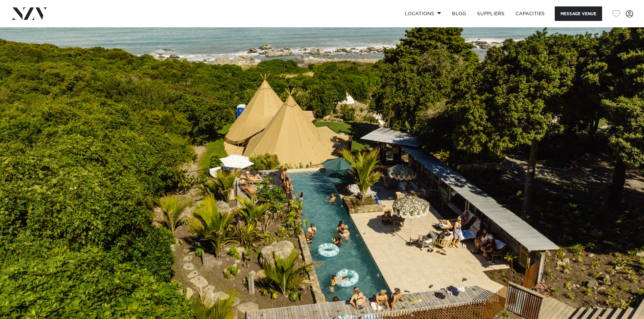  Describe the element at coordinates (459, 14) in the screenshot. I see `a: BLOG` at that location.